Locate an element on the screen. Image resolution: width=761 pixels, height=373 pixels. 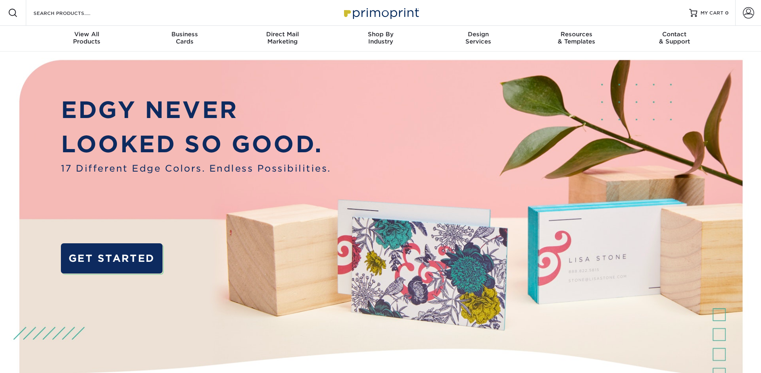
div: Marketing is located at coordinates (282, 38).